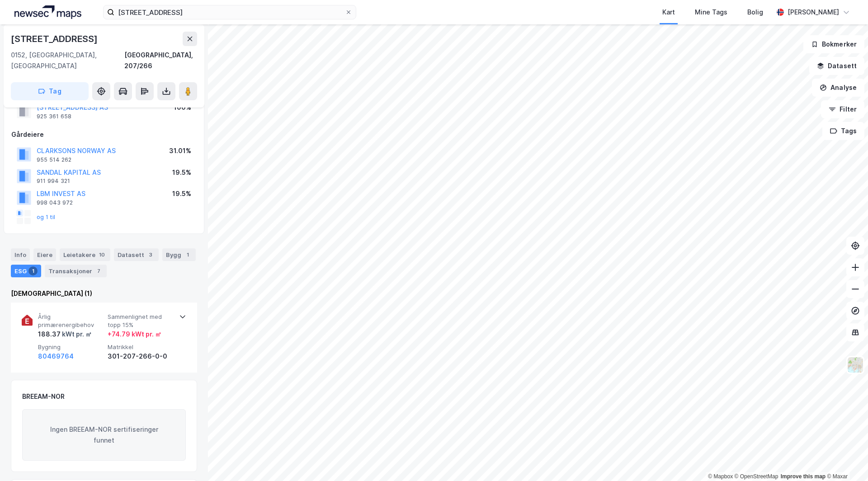 Image resolution: width=868 pixels, height=481 pixels. What do you see at coordinates (141, 357) in the screenshot?
I see `div: 301-207-266-0-0` at bounding box center [141, 357].